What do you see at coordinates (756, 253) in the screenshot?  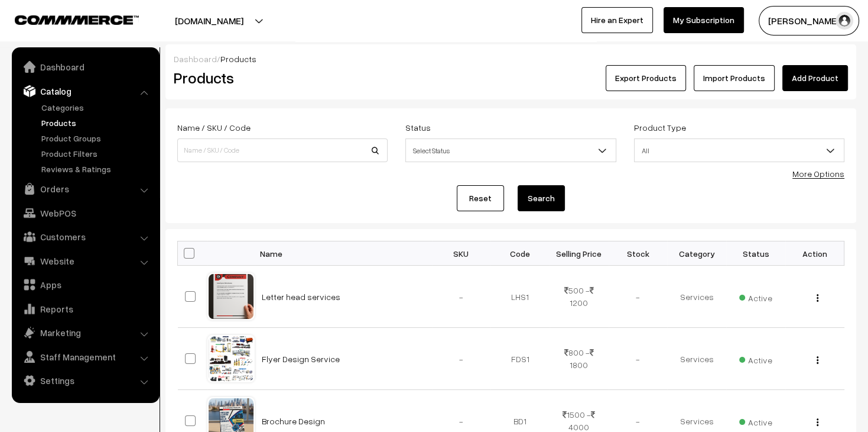 I see `th: Status` at bounding box center [756, 253].